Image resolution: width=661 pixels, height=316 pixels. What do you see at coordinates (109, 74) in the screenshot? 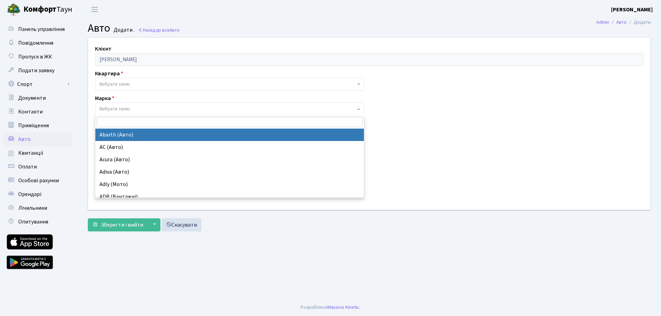
I see `label: Квартира` at bounding box center [109, 74].